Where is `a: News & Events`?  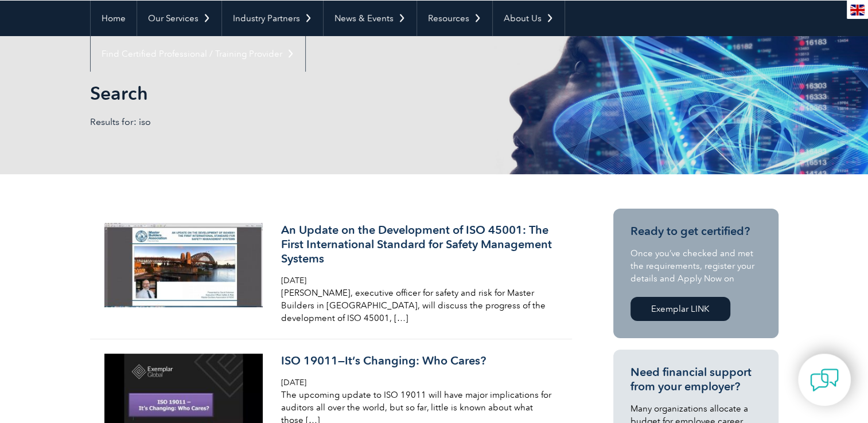 a: News & Events is located at coordinates (370, 19).